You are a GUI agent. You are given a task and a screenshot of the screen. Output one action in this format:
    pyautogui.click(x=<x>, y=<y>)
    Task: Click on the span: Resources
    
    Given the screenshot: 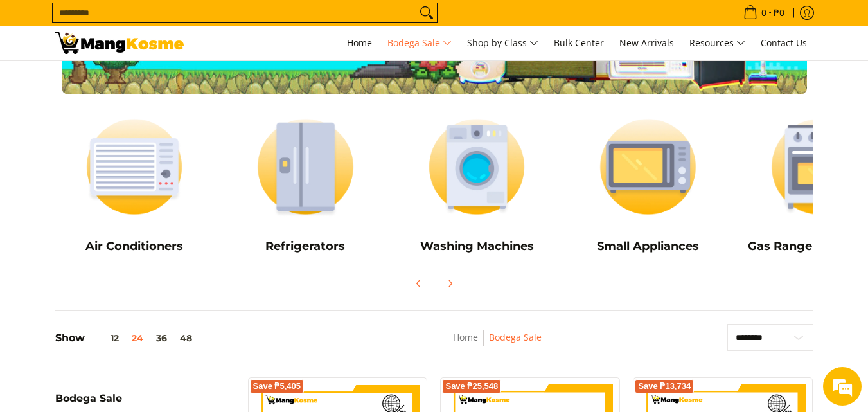 What is the action you would take?
    pyautogui.click(x=717, y=43)
    